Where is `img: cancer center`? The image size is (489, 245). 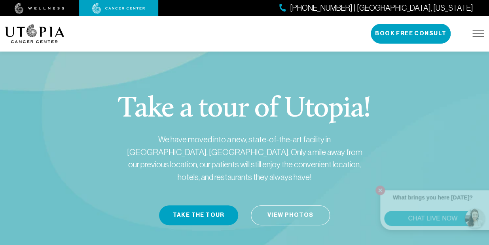
img: cancer center is located at coordinates (119, 8).